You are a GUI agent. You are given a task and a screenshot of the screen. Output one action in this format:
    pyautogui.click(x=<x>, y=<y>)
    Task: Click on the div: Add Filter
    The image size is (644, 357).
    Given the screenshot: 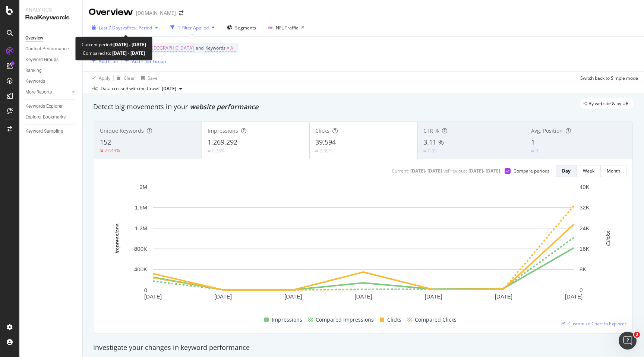 What is the action you would take?
    pyautogui.click(x=108, y=61)
    